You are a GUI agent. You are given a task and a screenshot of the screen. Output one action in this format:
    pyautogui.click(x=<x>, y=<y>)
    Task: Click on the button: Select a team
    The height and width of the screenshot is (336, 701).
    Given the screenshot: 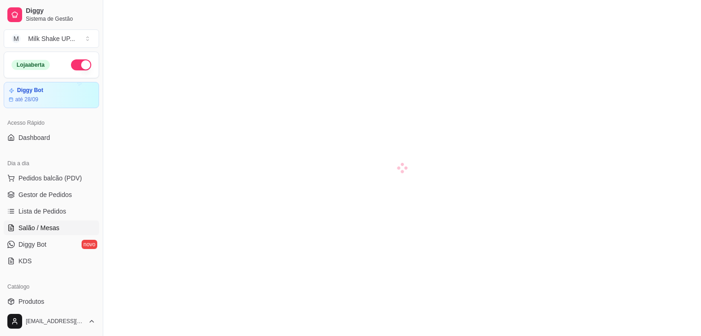 What is the action you would take?
    pyautogui.click(x=51, y=39)
    